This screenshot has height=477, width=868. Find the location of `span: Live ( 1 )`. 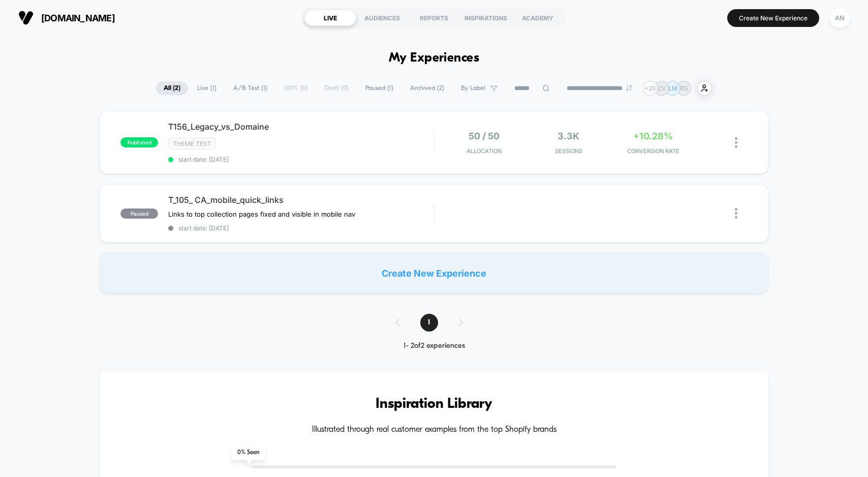

span: Live ( 1 ) is located at coordinates (207, 88).